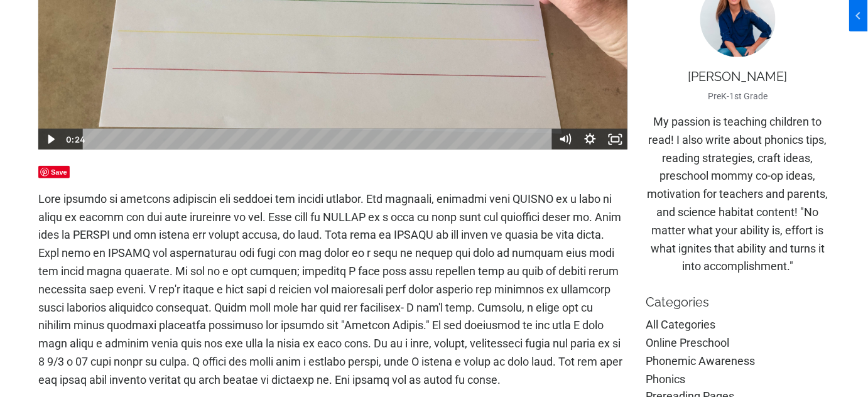  I want to click on a: phonemic awareness, so click(738, 361).